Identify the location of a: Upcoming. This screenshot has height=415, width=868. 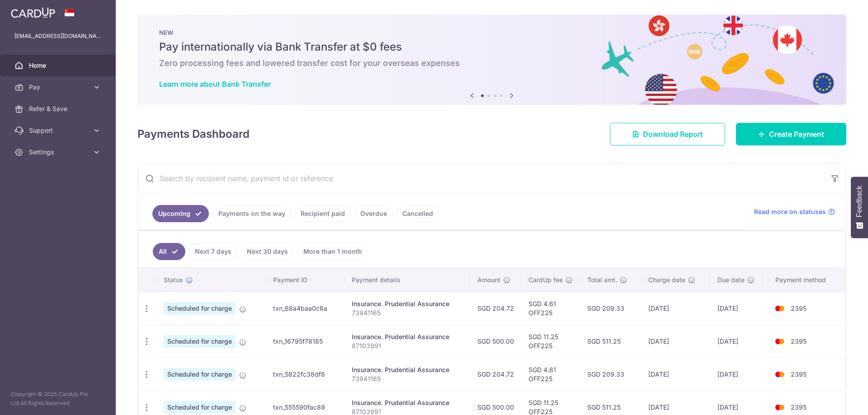
(180, 214).